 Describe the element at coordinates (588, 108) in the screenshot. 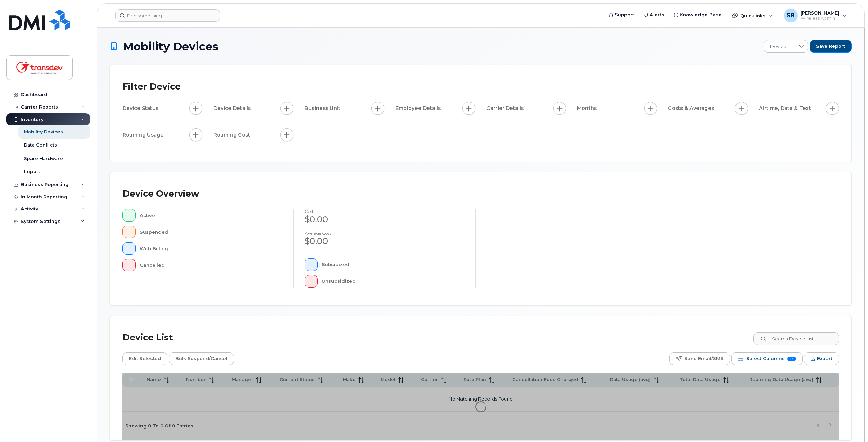

I see `span: Months` at that location.